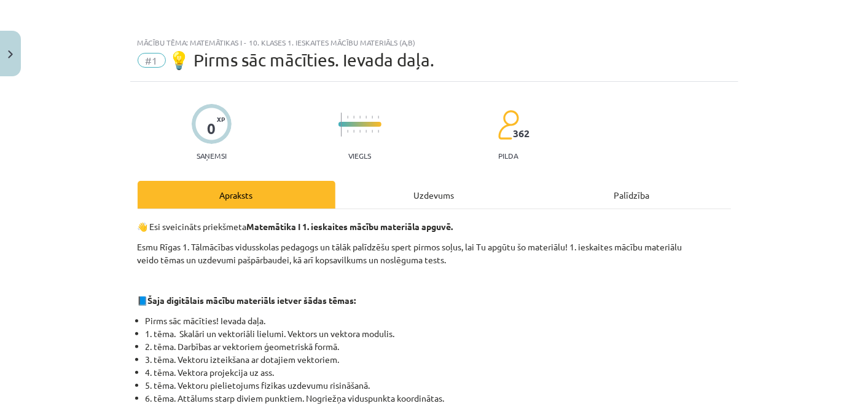  What do you see at coordinates (438, 346) in the screenshot?
I see `li: 2. tēma. Darbības ar vektoriem ģeometriskā formā.` at bounding box center [438, 346].